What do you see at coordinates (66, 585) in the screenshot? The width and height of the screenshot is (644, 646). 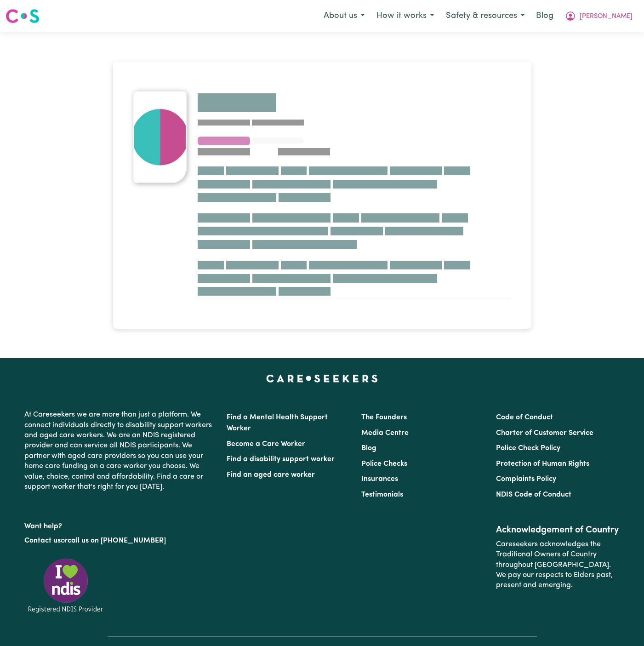 I see `img: Registered NDIS provider` at bounding box center [66, 585].